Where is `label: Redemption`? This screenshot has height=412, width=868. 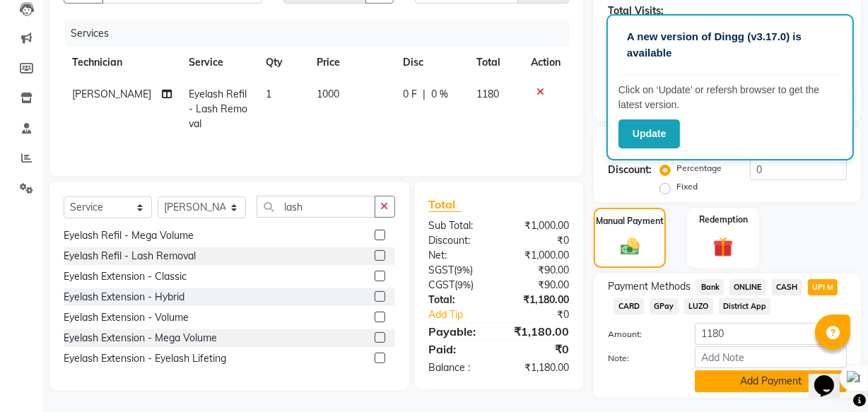 label: Redemption is located at coordinates (723, 220).